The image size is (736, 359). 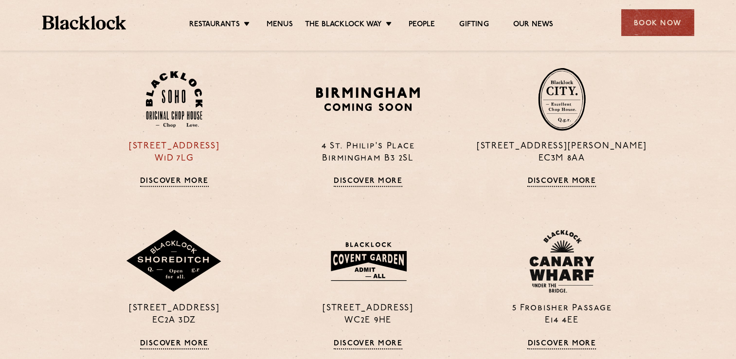 I want to click on img: Shoreditch-stamp-v2-default.svg, so click(x=174, y=261).